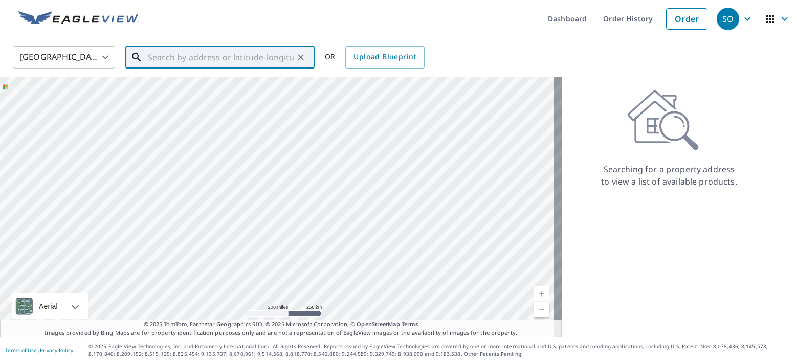  What do you see at coordinates (385, 57) in the screenshot?
I see `span: Upload Blueprint` at bounding box center [385, 57].